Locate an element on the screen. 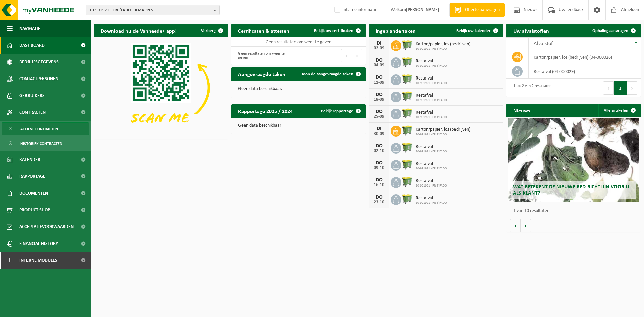 The image size is (644, 317). span: I is located at coordinates (10, 260).